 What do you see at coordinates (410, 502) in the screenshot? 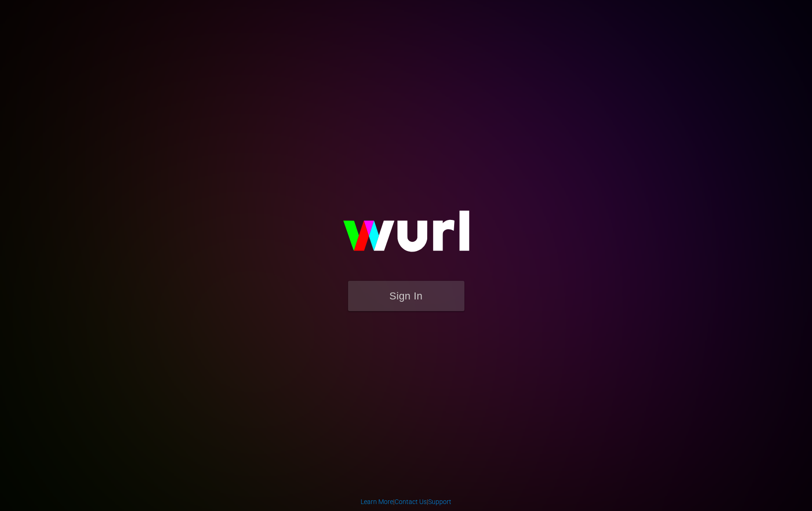
I see `a: Contact Us` at bounding box center [410, 502].